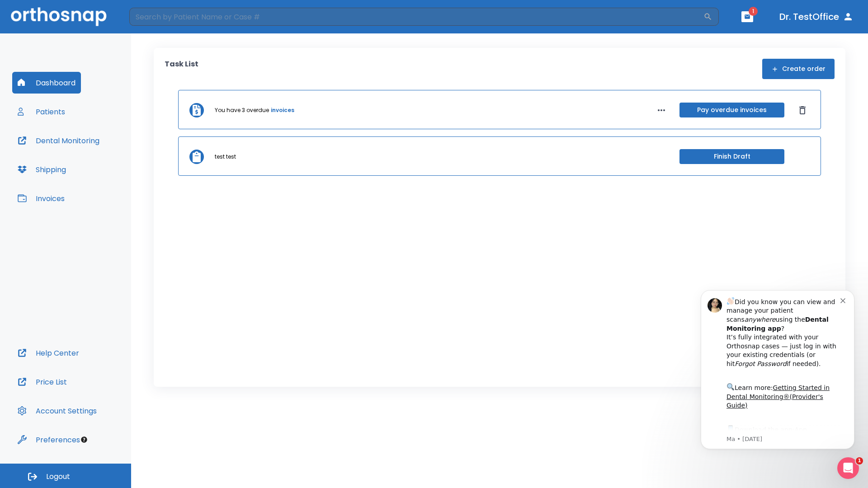 Image resolution: width=868 pixels, height=488 pixels. I want to click on button: Pay overdue invoices, so click(732, 110).